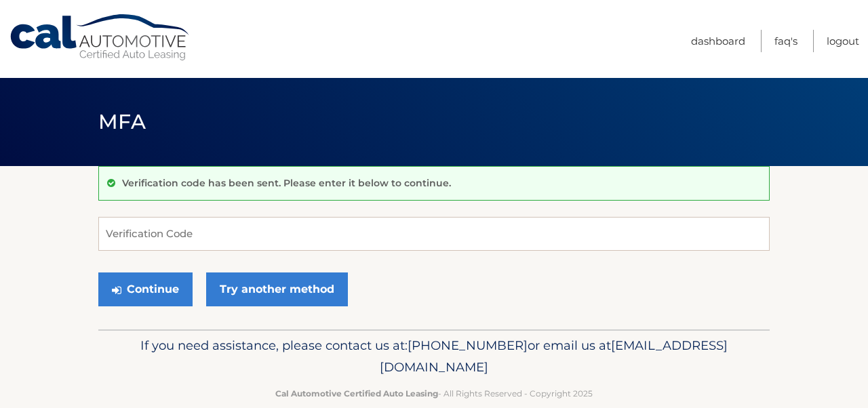 The width and height of the screenshot is (868, 408). What do you see at coordinates (434, 357) in the screenshot?
I see `p: If you need assistance, please contact us at: or email us at` at bounding box center [434, 357].